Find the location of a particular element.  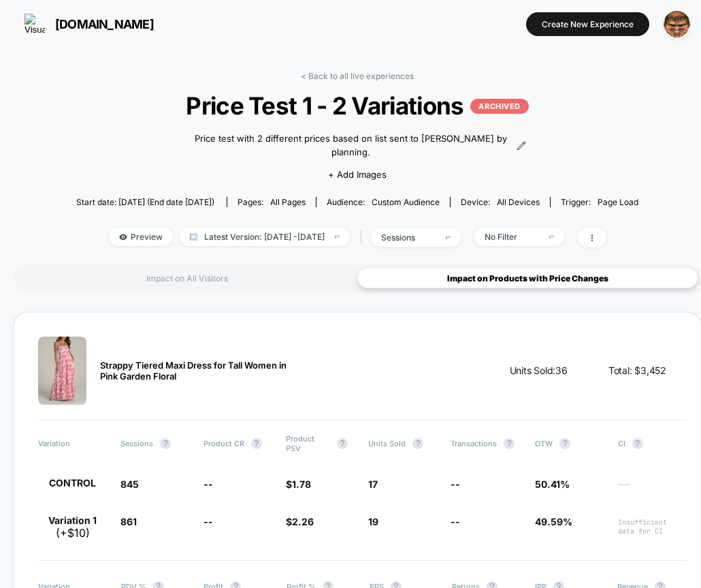

div: Impact on All Visitors is located at coordinates (187, 278).